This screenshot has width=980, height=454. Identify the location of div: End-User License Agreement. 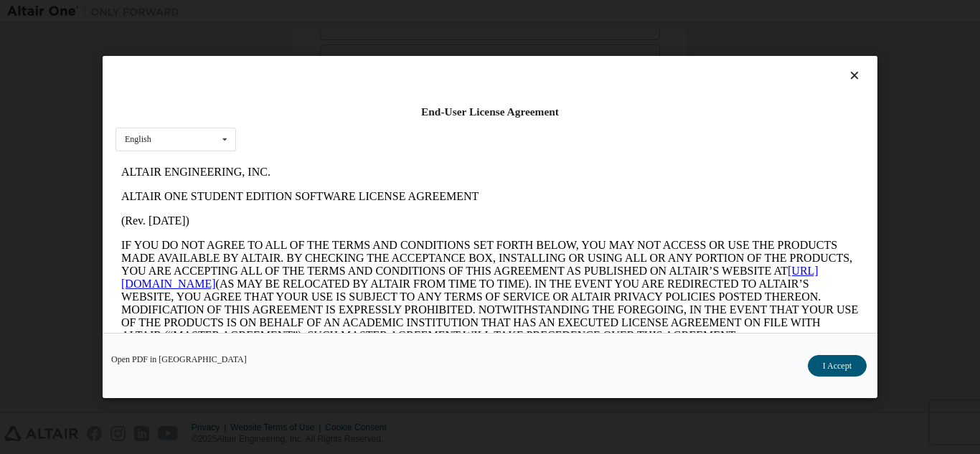
(490, 112).